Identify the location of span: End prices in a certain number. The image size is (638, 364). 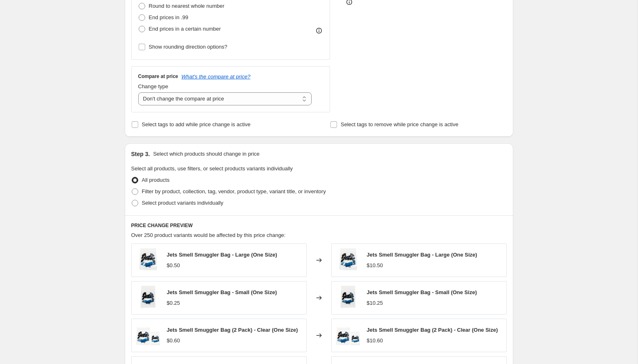
(185, 28).